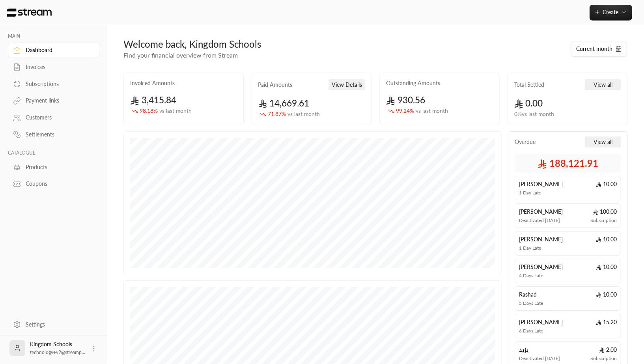 Image resolution: width=644 pixels, height=364 pixels. I want to click on span: 0 % vs last month, so click(534, 114).